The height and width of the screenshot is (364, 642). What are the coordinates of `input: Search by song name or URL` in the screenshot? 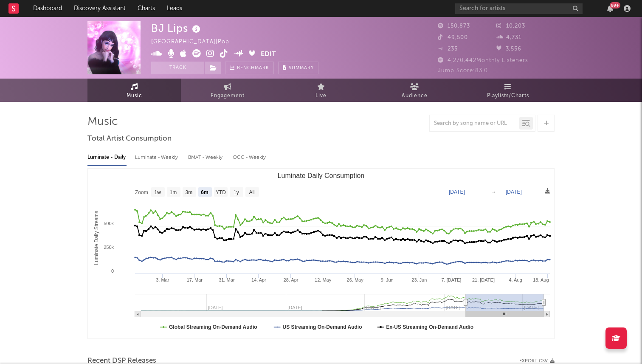 It's located at (474, 124).